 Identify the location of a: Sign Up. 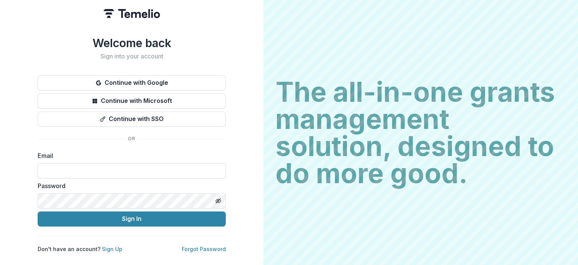
(112, 249).